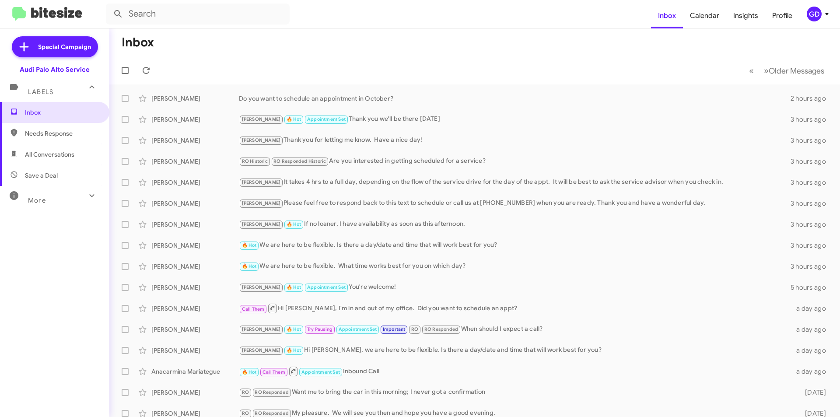 Image resolution: width=840 pixels, height=417 pixels. I want to click on div: 5 hours ago, so click(812, 287).